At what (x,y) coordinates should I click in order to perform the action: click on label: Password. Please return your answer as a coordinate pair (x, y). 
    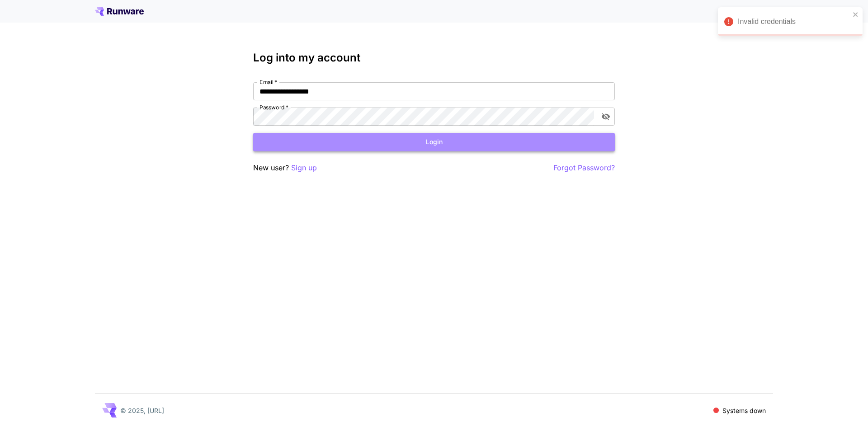
    Looking at the image, I should click on (274, 107).